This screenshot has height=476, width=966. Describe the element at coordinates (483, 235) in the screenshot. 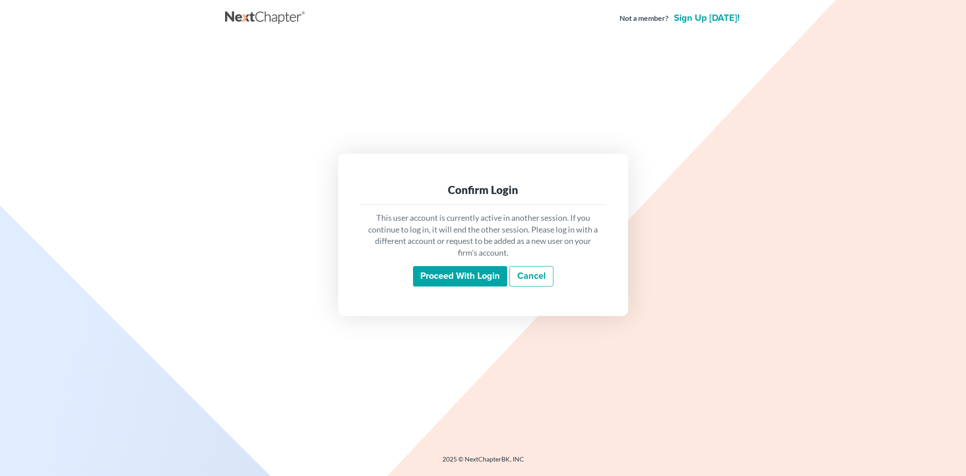

I see `p: This user account is currently active in another session. If you continue to log in, it will end ...` at that location.